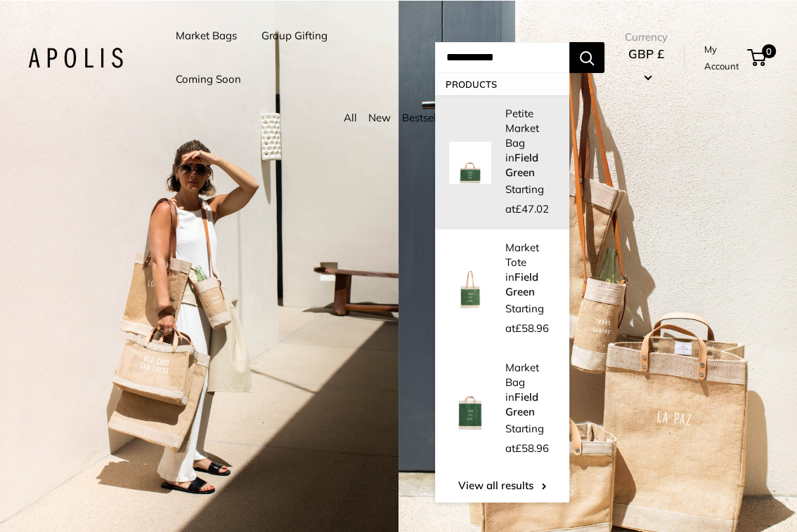  I want to click on a: Bestsellers, so click(427, 118).